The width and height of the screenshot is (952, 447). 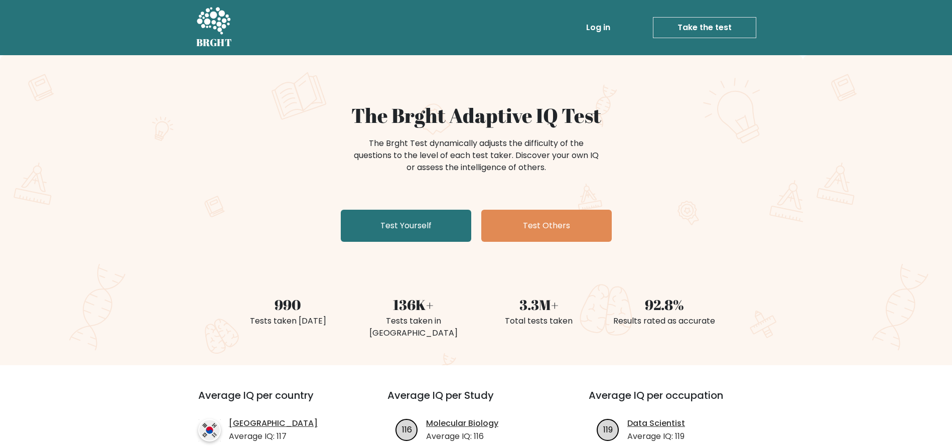 I want to click on div: 990, so click(x=288, y=305).